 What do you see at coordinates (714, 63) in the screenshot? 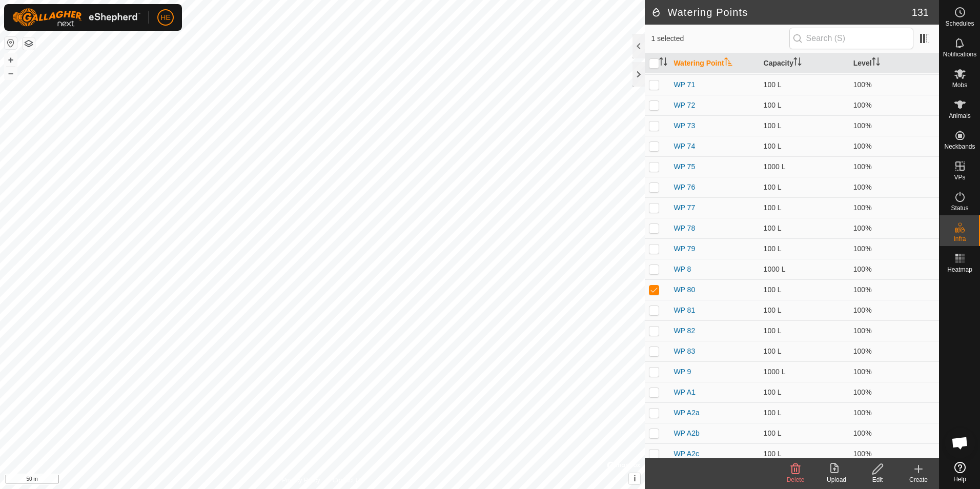
I see `th: Watering Point` at bounding box center [714, 63].